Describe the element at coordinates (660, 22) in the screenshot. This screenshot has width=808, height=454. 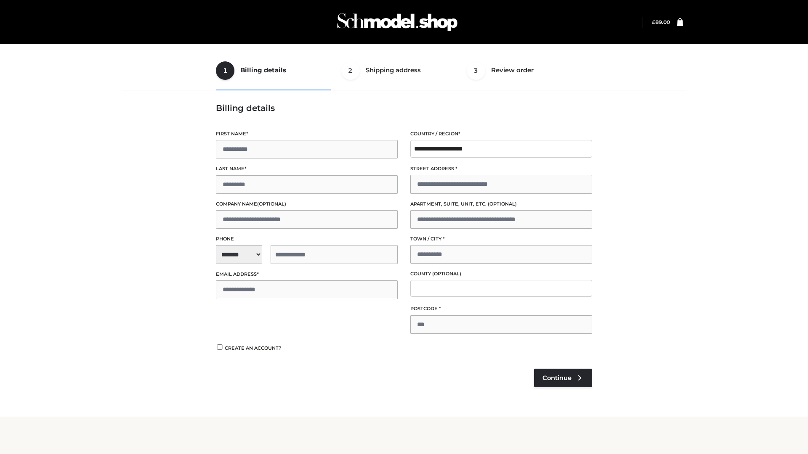
I see `a: £89.00` at that location.